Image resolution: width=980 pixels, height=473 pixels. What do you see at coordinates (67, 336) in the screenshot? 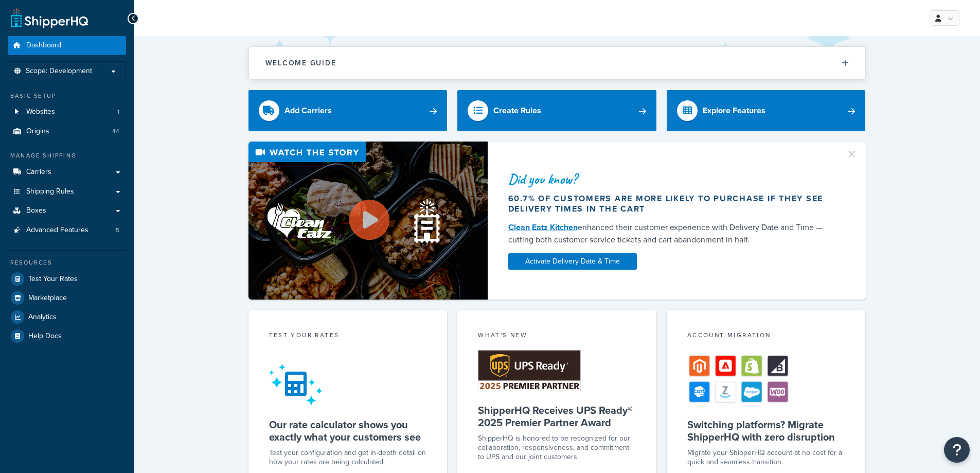
I see `li: Help Docs` at bounding box center [67, 336].